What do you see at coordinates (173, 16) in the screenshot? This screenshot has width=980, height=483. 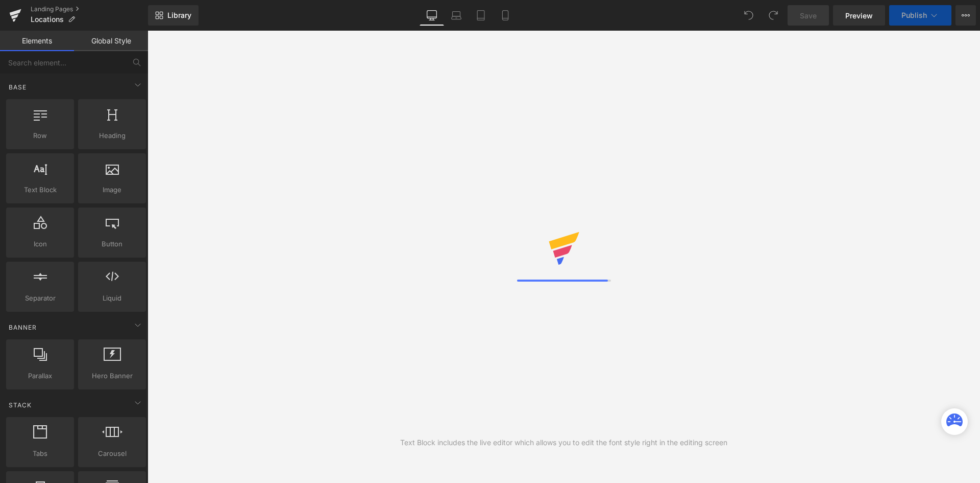 I see `a: New Library` at bounding box center [173, 16].